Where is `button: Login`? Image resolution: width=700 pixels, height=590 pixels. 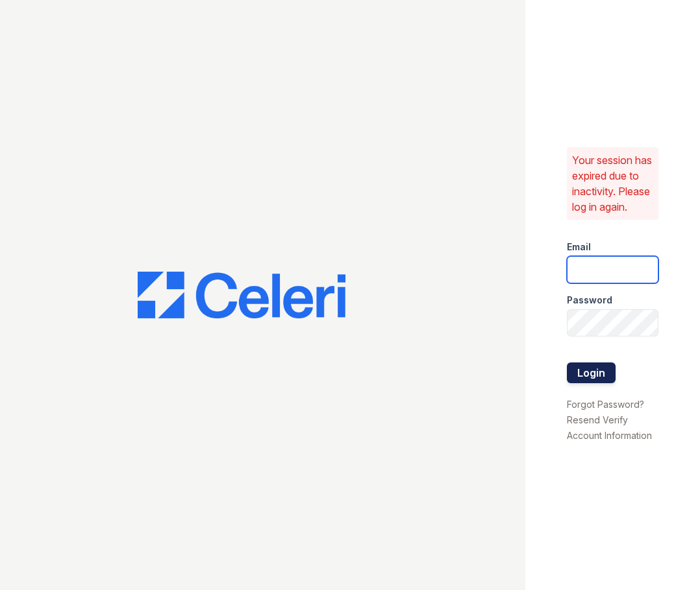 button: Login is located at coordinates (590, 373).